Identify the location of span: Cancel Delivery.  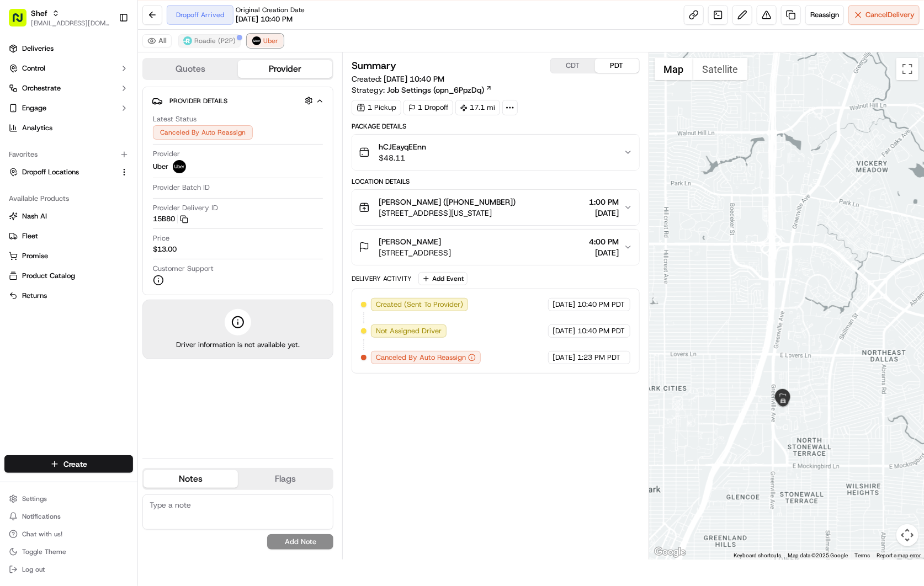
(889, 15).